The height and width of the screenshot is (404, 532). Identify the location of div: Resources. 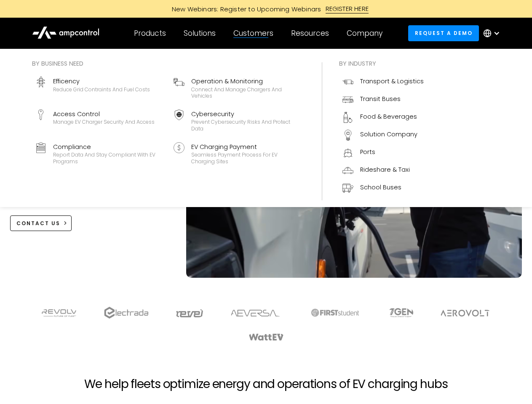
(310, 33).